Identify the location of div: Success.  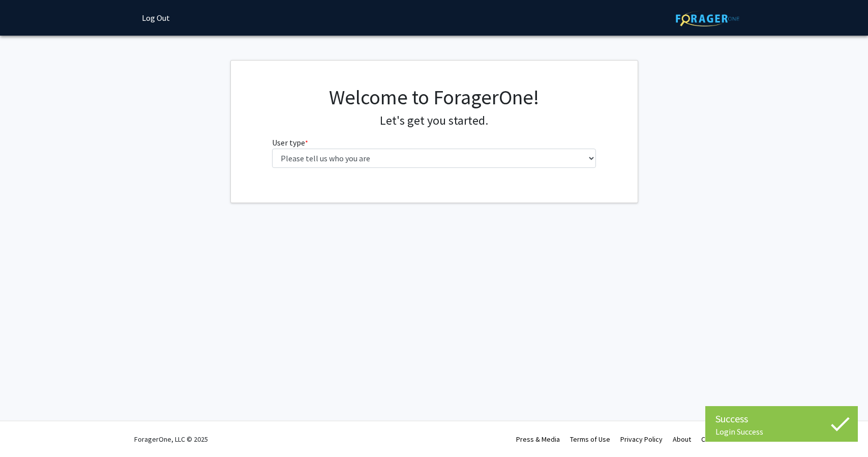
(782, 419).